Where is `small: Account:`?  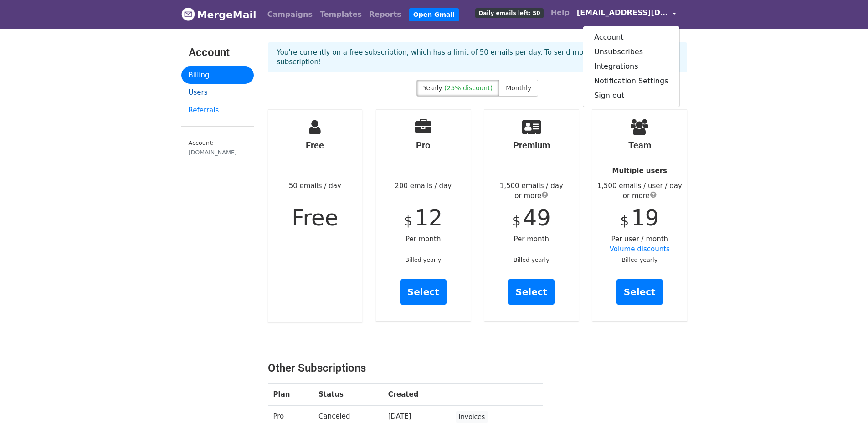
small: Account: is located at coordinates (217, 148).